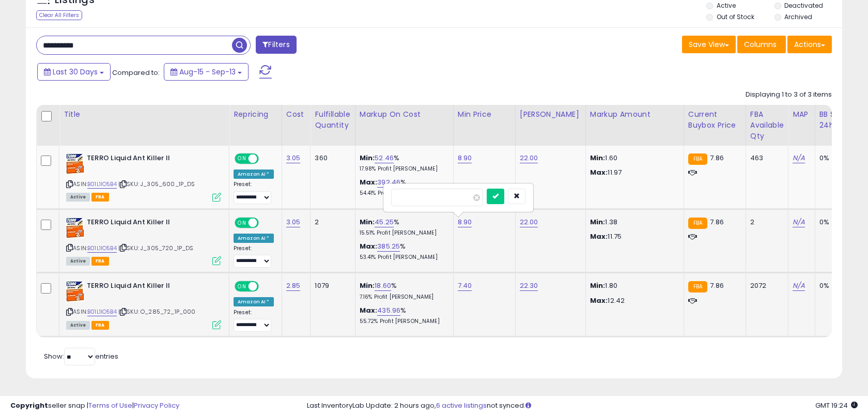 This screenshot has width=868, height=416. Describe the element at coordinates (75, 72) in the screenshot. I see `span: Last 30 Days` at that location.